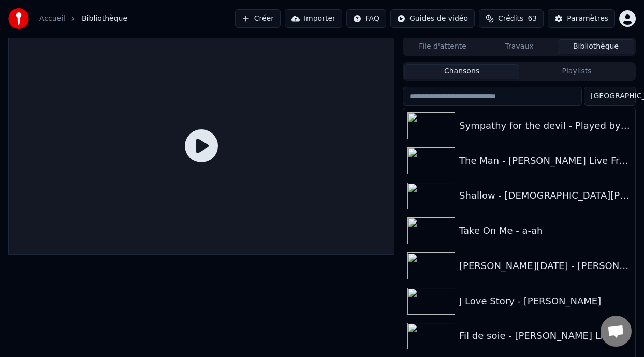  What do you see at coordinates (443, 47) in the screenshot?
I see `button: File d'attente` at bounding box center [443, 47].